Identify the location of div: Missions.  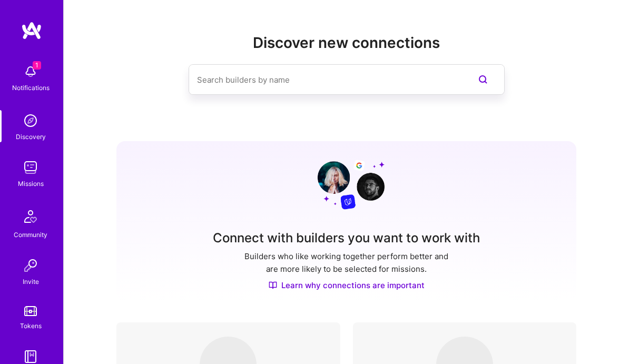
(31, 183).